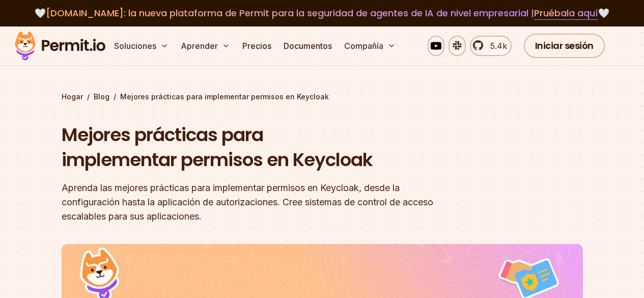 This screenshot has width=644, height=298. Describe the element at coordinates (72, 96) in the screenshot. I see `font: Hogar` at that location.